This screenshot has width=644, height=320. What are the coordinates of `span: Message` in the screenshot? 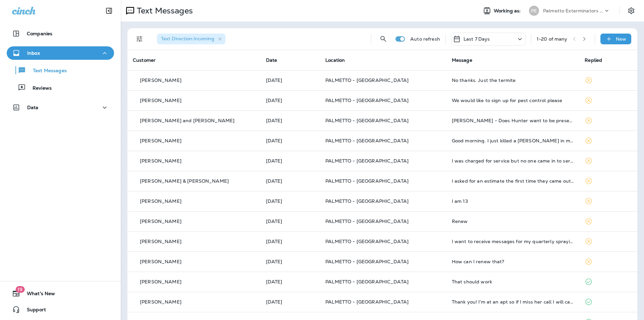 It's located at (462, 60).